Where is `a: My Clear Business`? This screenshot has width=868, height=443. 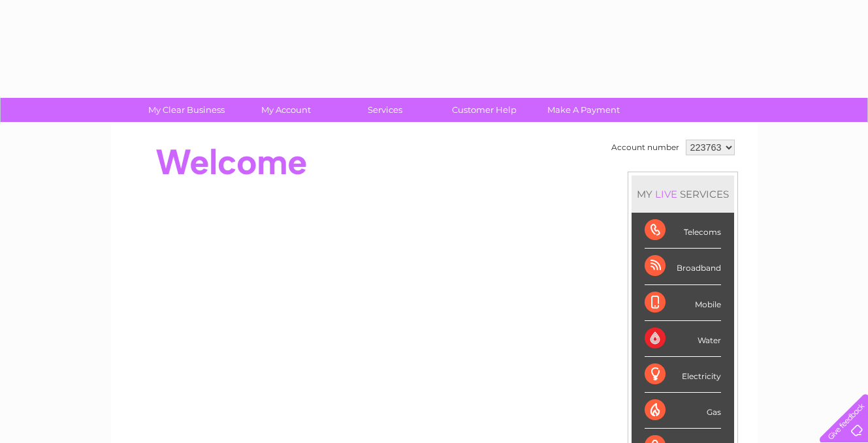 a: My Clear Business is located at coordinates (186, 110).